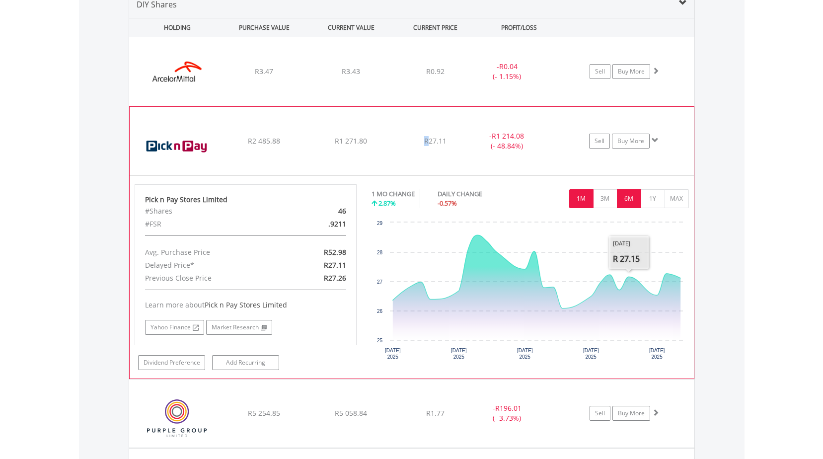 The height and width of the screenshot is (459, 823). Describe the element at coordinates (387, 203) in the screenshot. I see `span: 2.87%` at that location.